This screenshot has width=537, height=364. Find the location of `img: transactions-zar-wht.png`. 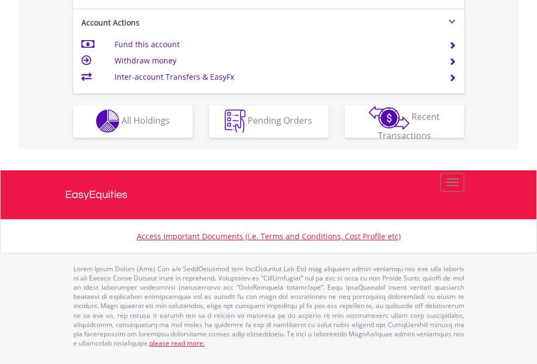

img: transactions-zar-wht.png is located at coordinates (389, 118).